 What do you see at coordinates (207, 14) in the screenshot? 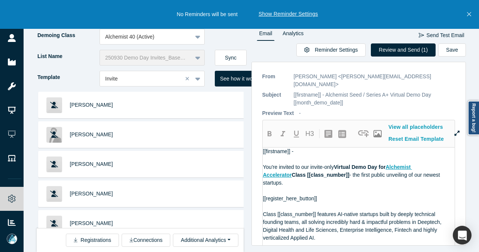
I see `p: No Reminders will be sent` at bounding box center [207, 14].